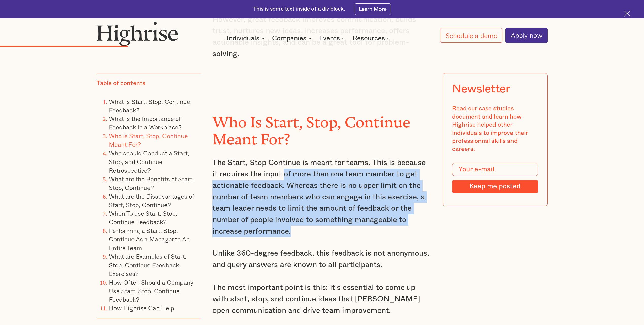  Describe the element at coordinates (322, 282) in the screenshot. I see `p: Unlike 360-degree feedback, this feedback is not anonymous, and query answers are known to all pa...` at that location.